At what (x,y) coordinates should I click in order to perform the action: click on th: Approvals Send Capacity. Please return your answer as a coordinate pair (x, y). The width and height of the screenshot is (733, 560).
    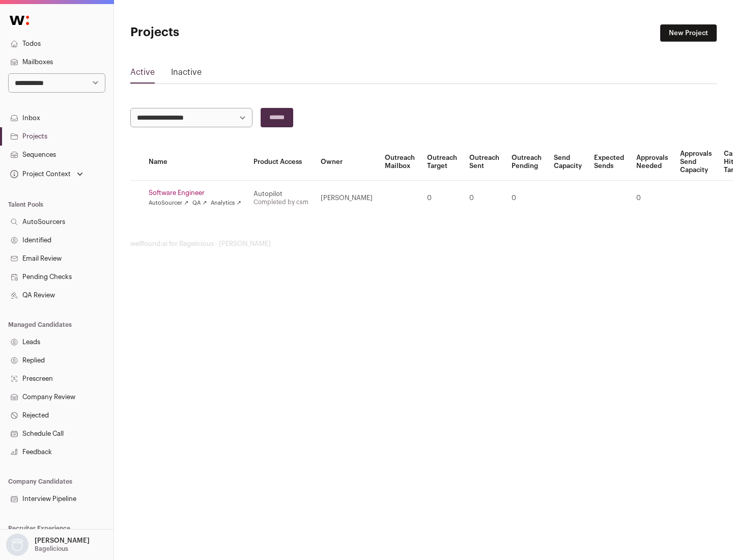
    Looking at the image, I should click on (696, 162).